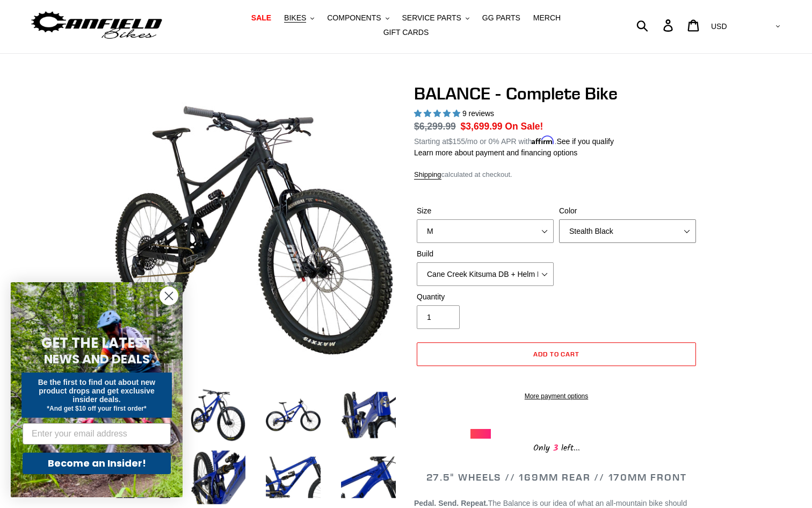  What do you see at coordinates (482, 126) in the screenshot?
I see `span: $3,699.99` at bounding box center [482, 126].